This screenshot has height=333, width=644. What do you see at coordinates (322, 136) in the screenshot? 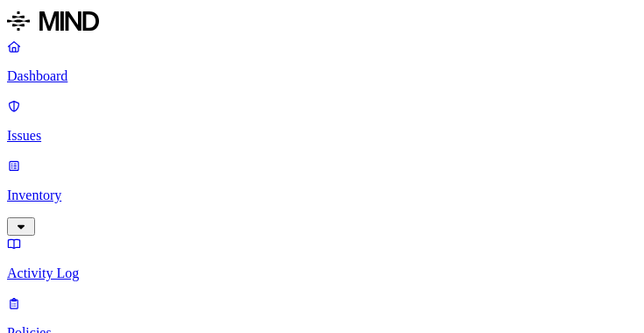
I see `p: Issues` at bounding box center [322, 136].